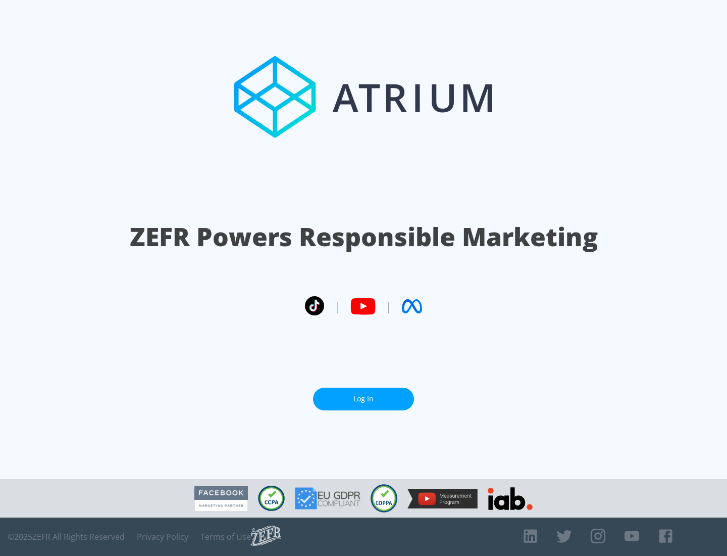  Describe the element at coordinates (328, 498) in the screenshot. I see `img: GDPR Compliant` at that location.